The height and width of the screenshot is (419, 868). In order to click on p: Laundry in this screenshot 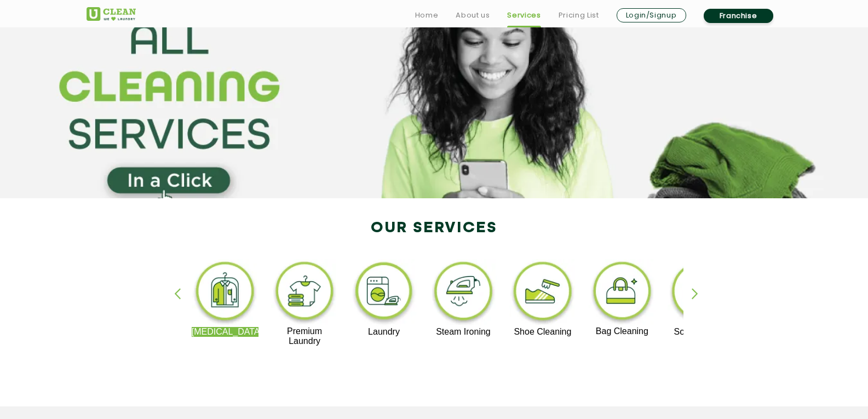, I will do `click(384, 332)`.